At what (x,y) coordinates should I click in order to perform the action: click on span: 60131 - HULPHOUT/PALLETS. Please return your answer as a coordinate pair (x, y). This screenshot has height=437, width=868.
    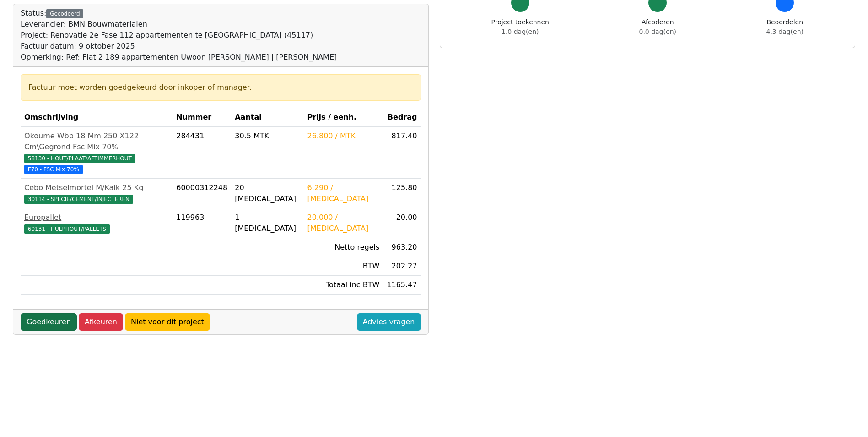
    Looking at the image, I should click on (67, 229).